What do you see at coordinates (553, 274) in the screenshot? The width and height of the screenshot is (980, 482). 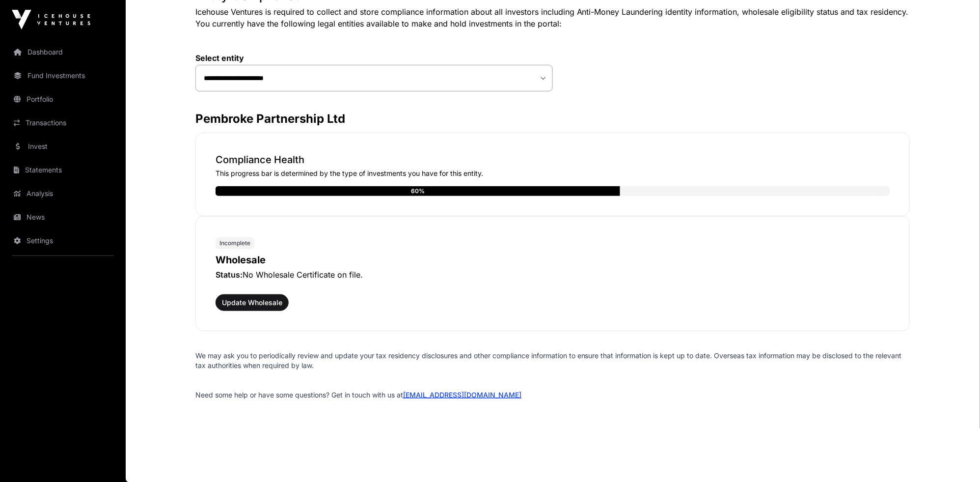 I see `p: No Wholesale Certificate on file.` at bounding box center [553, 274].